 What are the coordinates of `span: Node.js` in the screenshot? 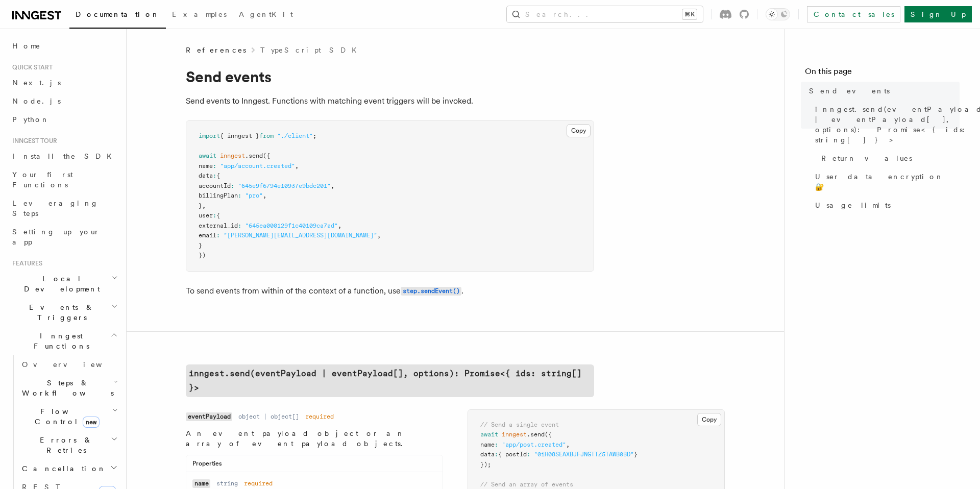 It's located at (37, 101).